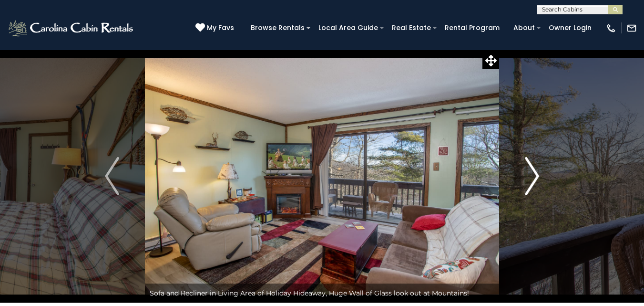 This screenshot has height=306, width=644. I want to click on a: My Favs, so click(216, 28).